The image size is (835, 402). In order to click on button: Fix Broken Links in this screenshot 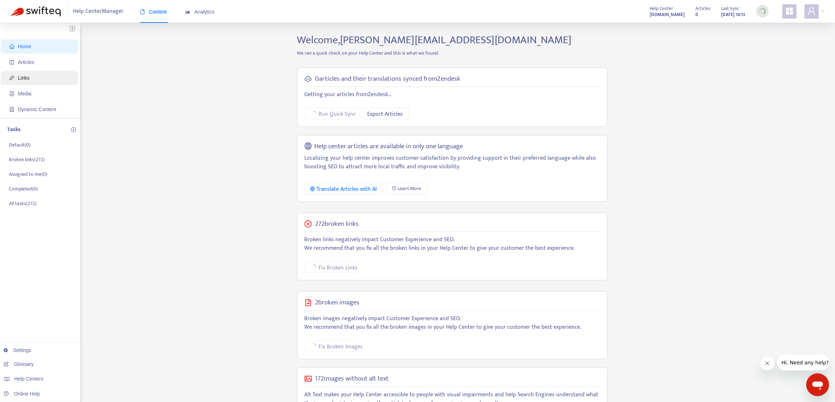, I will do `click(331, 267)`.